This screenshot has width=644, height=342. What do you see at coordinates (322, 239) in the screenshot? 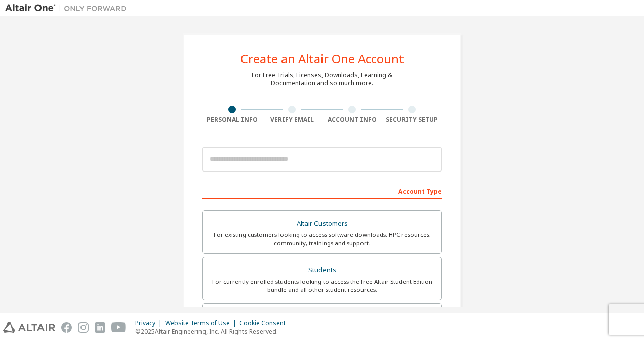
I see `div: For existing customers looking to access software downloads, HPC resources, community, trainings ...` at bounding box center [322, 239].